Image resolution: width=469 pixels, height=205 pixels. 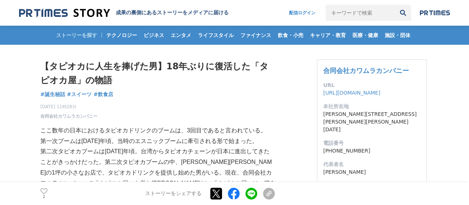 What do you see at coordinates (80, 94) in the screenshot?
I see `span: #スイーツ` at bounding box center [80, 94].